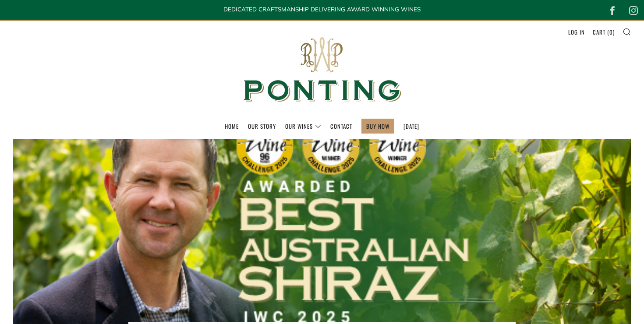 The width and height of the screenshot is (644, 324). Describe the element at coordinates (378, 126) in the screenshot. I see `a: BUY NOW` at that location.